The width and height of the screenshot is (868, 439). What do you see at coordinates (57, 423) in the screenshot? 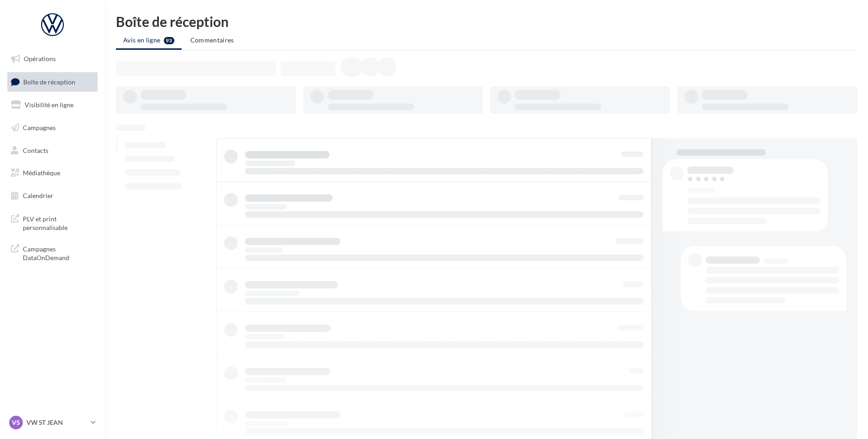
I see `p: VW ST JEAN` at bounding box center [57, 423].